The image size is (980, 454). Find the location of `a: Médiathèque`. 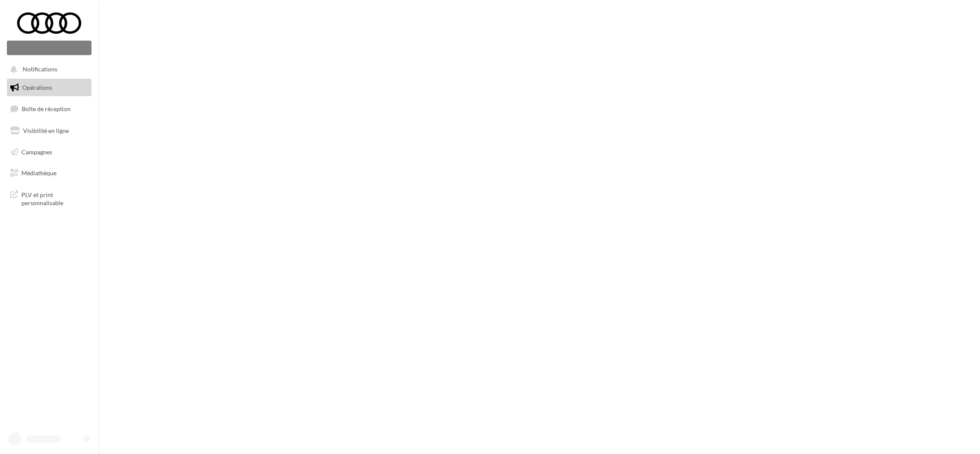

a: Médiathèque is located at coordinates (49, 174).